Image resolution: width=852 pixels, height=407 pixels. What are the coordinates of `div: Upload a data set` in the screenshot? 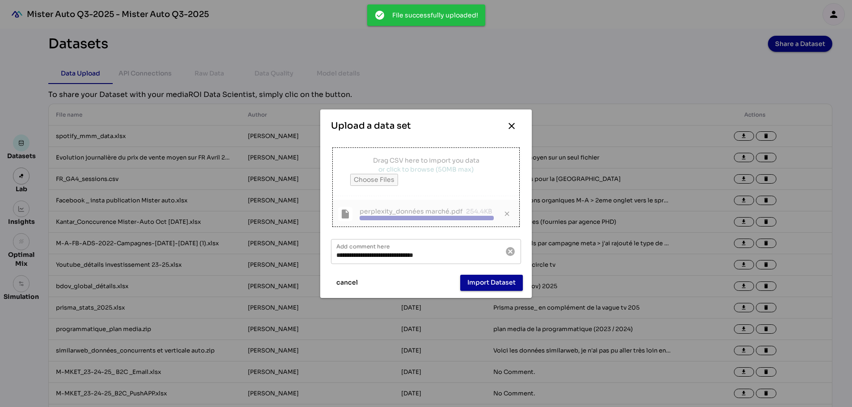 It's located at (371, 126).